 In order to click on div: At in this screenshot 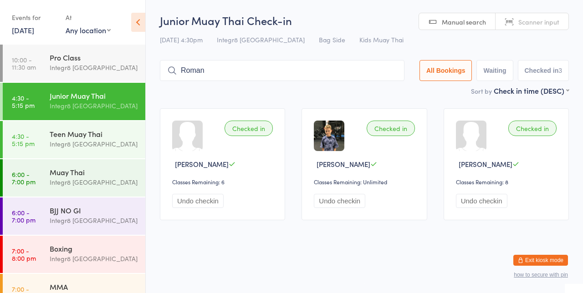, I will do `click(88, 17)`.